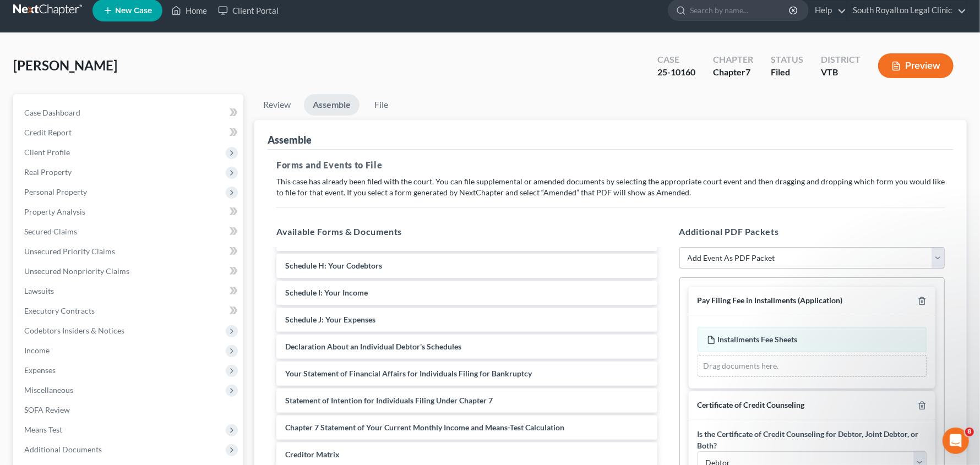  I want to click on span: New Case, so click(134, 11).